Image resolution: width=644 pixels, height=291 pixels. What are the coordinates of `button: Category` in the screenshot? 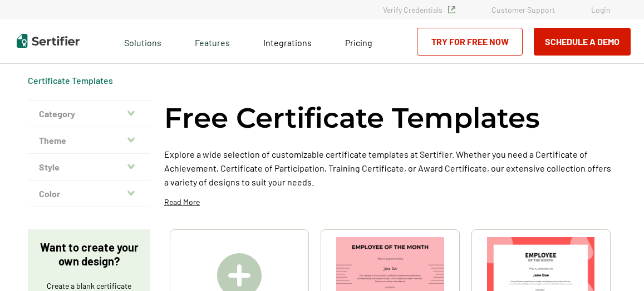 It's located at (89, 114).